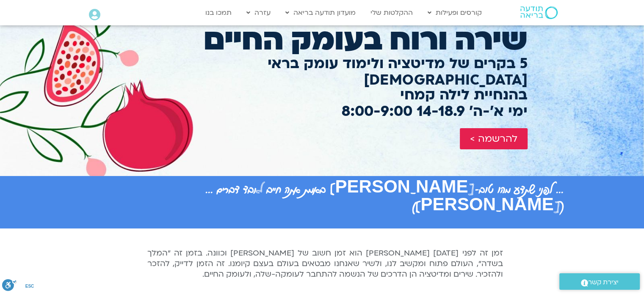 Image resolution: width=644 pixels, height=294 pixels. Describe the element at coordinates (218, 13) in the screenshot. I see `a: תמכו בנו` at that location.